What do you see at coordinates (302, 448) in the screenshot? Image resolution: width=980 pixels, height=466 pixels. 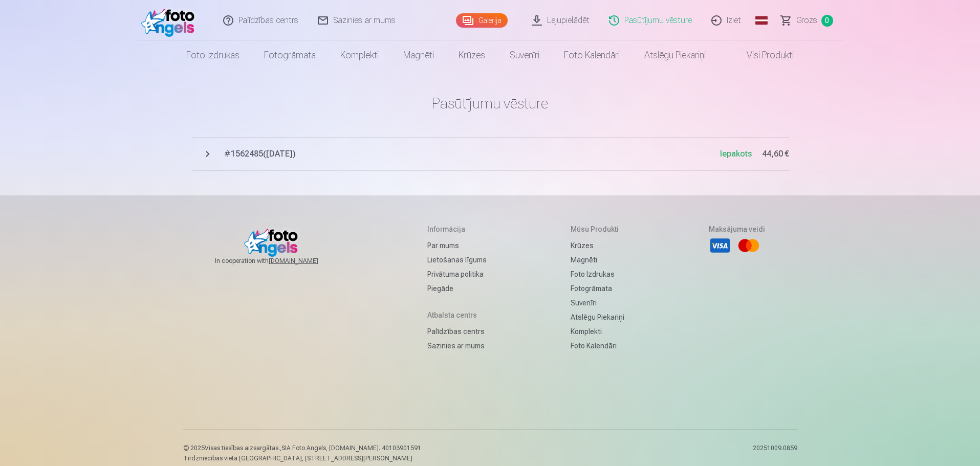 I see `p: © 2025 Visas tiesības aizsargātas. ,` at bounding box center [302, 448].